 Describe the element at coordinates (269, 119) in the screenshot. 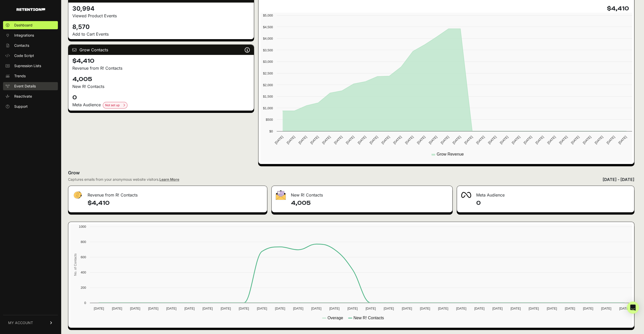

I see `text: $500` at that location.